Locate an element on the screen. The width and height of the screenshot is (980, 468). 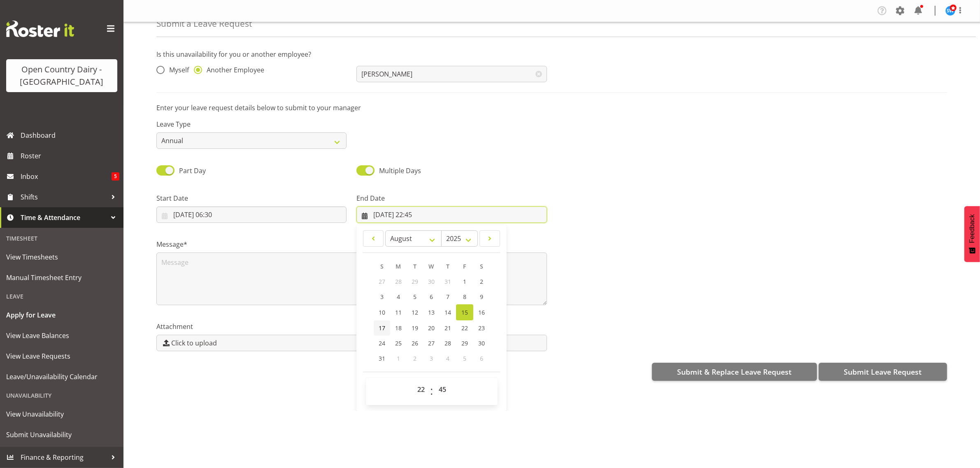
span: 14 is located at coordinates (448, 312).